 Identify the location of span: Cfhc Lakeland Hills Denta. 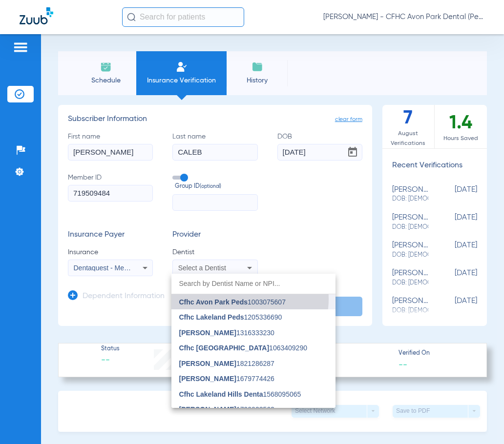
(222, 395).